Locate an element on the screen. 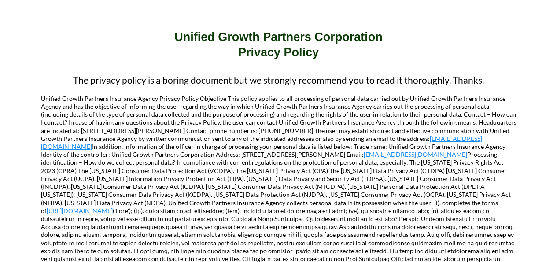  p: The privacy policy is a boring document but we strongly recommend you to read it thoroughly. Thanks. is located at coordinates (279, 80).